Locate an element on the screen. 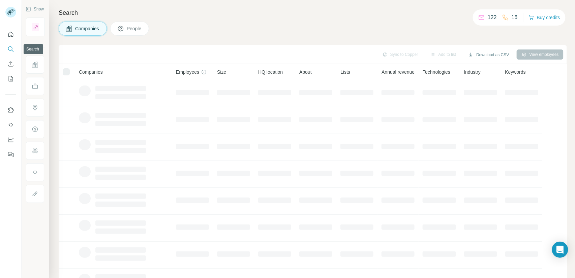 The image size is (575, 278). span: Industry is located at coordinates (472, 72).